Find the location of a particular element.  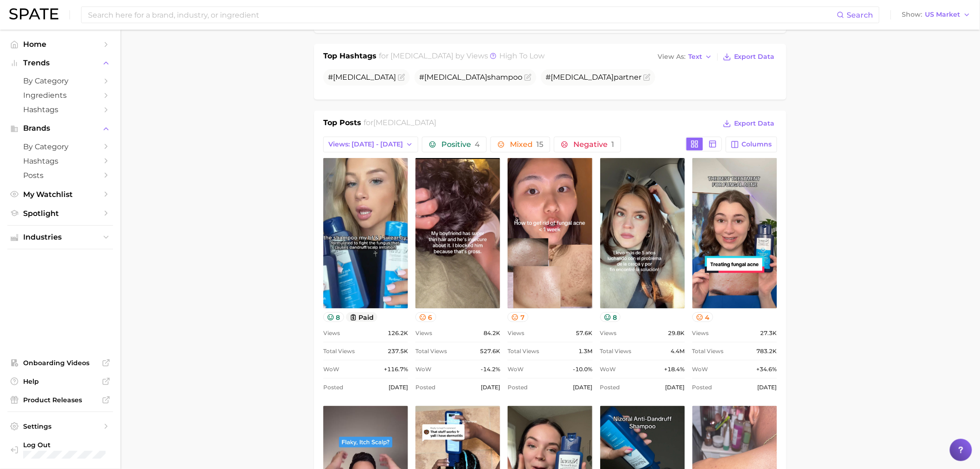

span: Mixed is located at coordinates (527, 144).